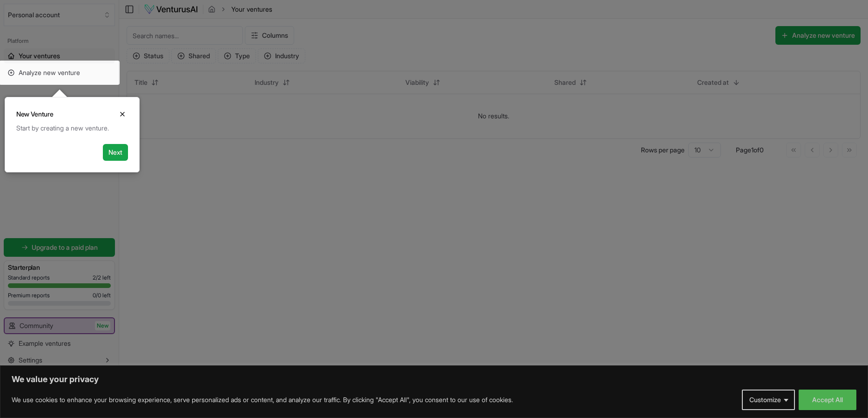  Describe the element at coordinates (827, 400) in the screenshot. I see `button: Accept All` at that location.